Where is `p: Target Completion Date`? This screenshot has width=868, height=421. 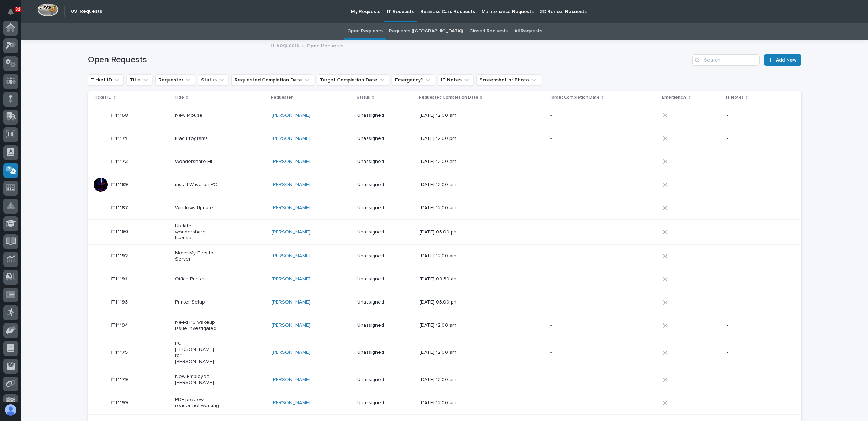 p: Target Completion Date is located at coordinates (574, 98).